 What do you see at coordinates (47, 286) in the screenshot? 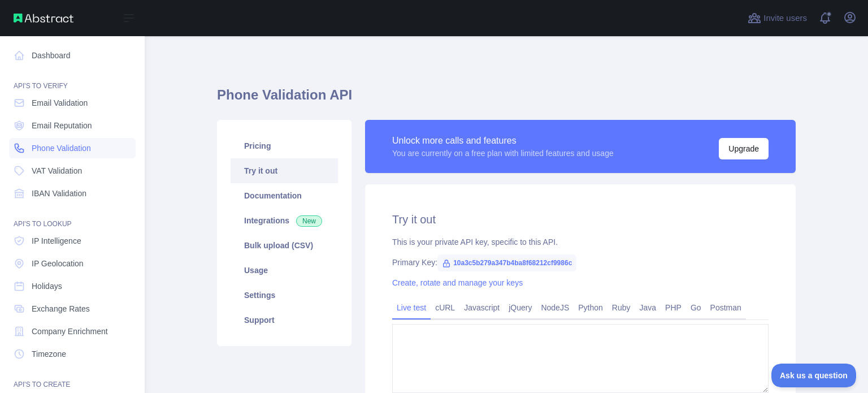
I see `span: Holidays` at bounding box center [47, 286].